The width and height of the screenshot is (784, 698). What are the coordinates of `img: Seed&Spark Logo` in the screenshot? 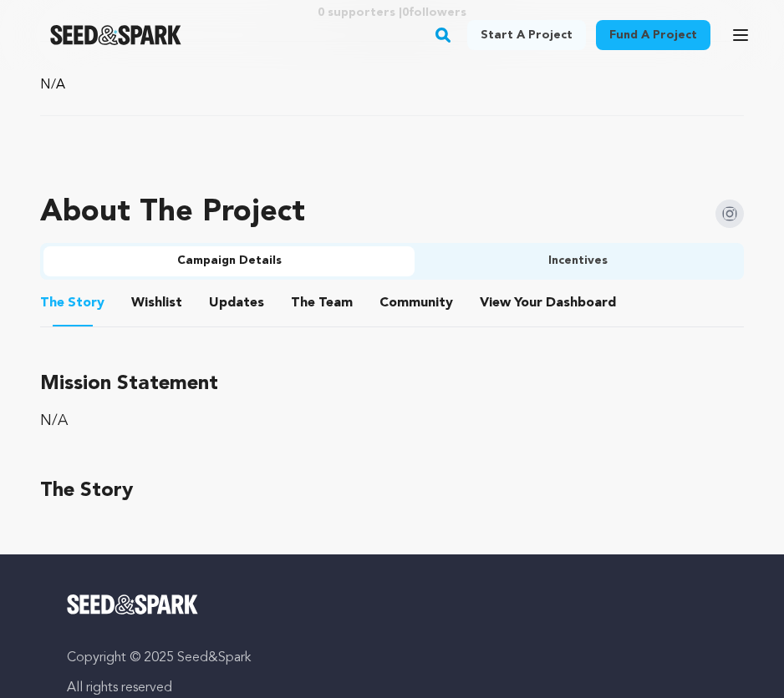 It's located at (132, 605).